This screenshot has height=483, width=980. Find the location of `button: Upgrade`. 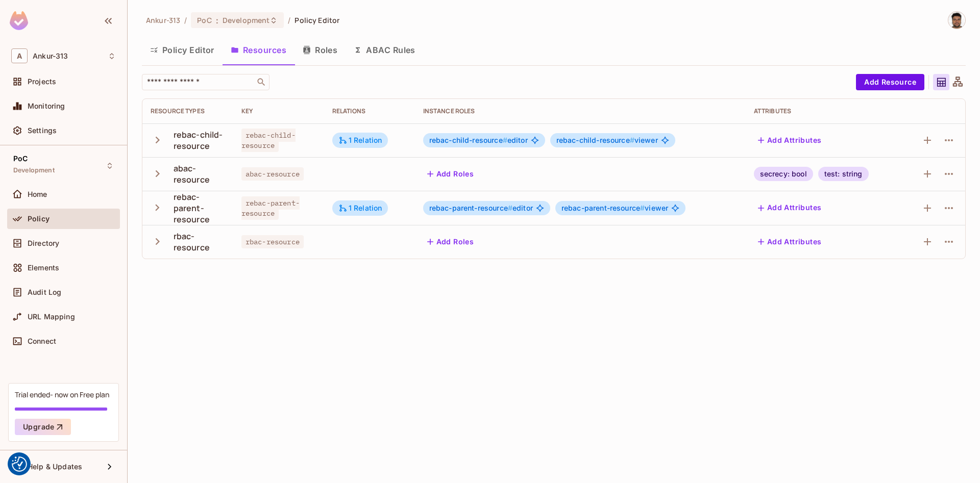

button: Upgrade is located at coordinates (43, 427).